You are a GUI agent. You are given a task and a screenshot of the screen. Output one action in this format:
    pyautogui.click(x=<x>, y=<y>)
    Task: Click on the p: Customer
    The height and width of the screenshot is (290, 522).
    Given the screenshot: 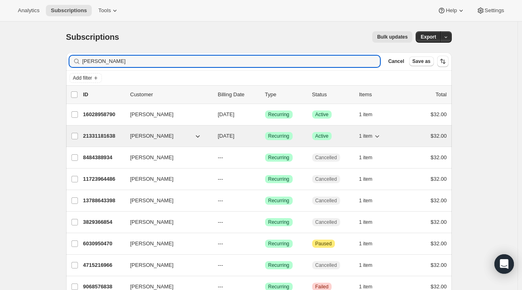 What is the action you would take?
    pyautogui.click(x=171, y=95)
    